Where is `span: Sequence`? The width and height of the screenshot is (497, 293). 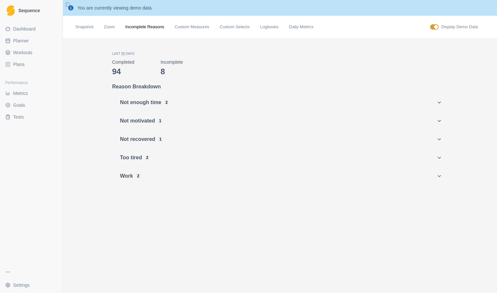 span: Sequence is located at coordinates (29, 10).